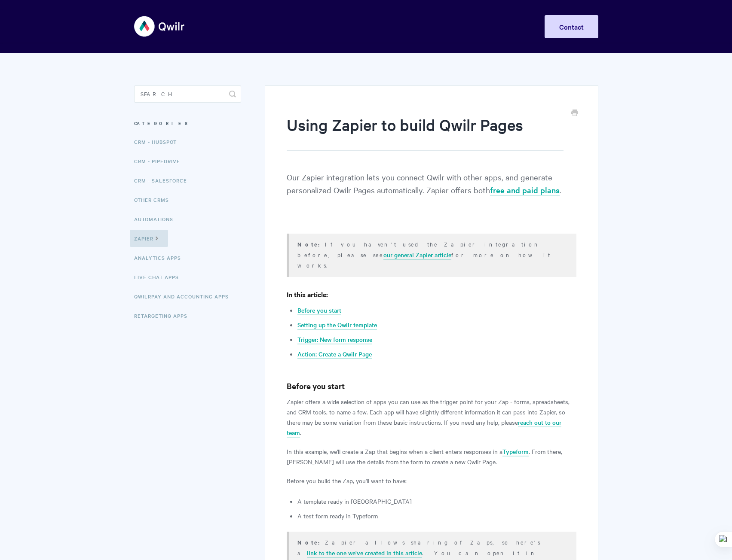 The height and width of the screenshot is (560, 732). Describe the element at coordinates (188, 124) in the screenshot. I see `h3: Categories` at that location.